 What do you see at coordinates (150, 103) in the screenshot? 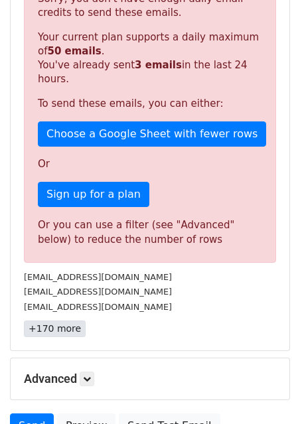
I see `p: To send these emails, you can either:` at bounding box center [150, 103].